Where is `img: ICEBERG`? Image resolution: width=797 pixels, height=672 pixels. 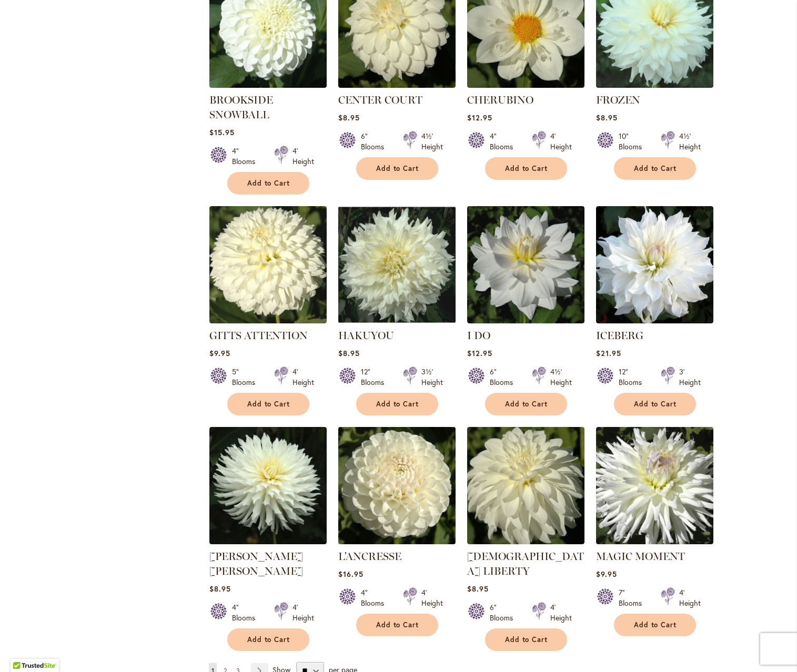 img: ICEBERG is located at coordinates (655, 265).